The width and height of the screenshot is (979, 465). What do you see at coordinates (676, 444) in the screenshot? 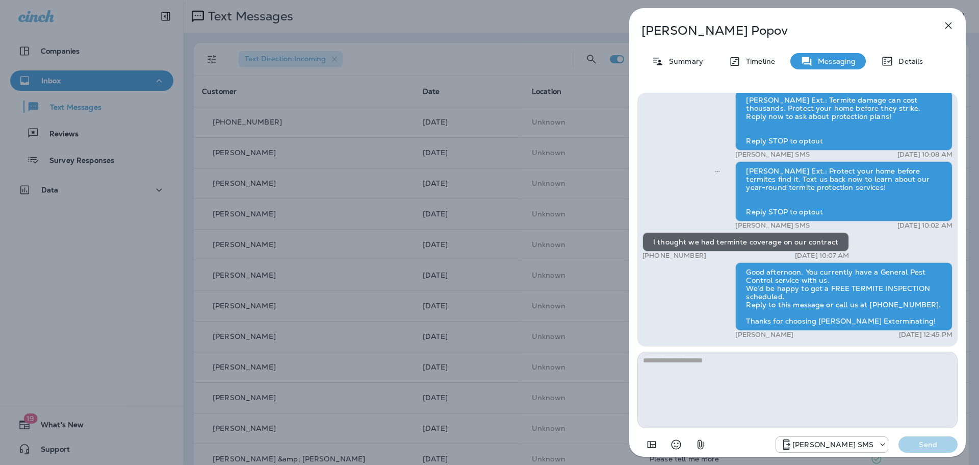
I see `button: Select an emoji` at bounding box center [676, 444].